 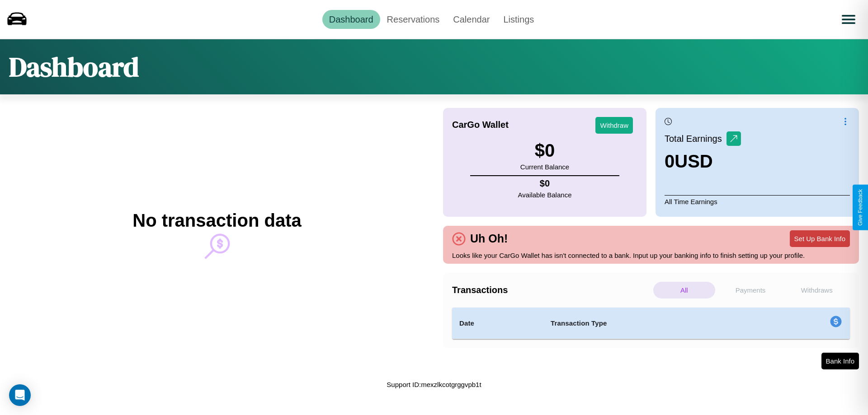 What do you see at coordinates (613, 125) in the screenshot?
I see `button: Withdraw` at bounding box center [613, 125].